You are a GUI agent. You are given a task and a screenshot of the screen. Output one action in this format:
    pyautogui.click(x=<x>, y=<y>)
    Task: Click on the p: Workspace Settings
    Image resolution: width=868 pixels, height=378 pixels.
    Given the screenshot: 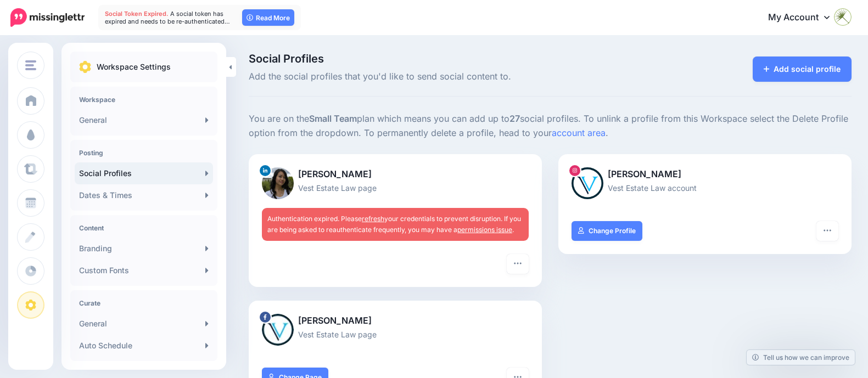 What is the action you would take?
    pyautogui.click(x=134, y=67)
    